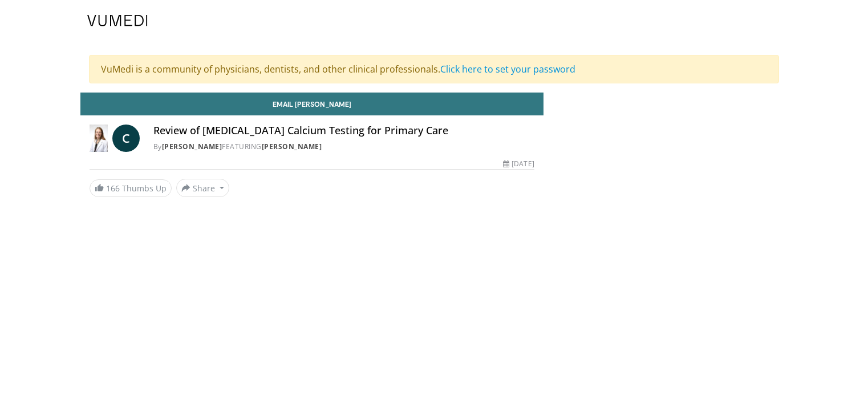 The image size is (868, 393). Describe the element at coordinates (130, 188) in the screenshot. I see `a: 166 Thumbs Up` at that location.